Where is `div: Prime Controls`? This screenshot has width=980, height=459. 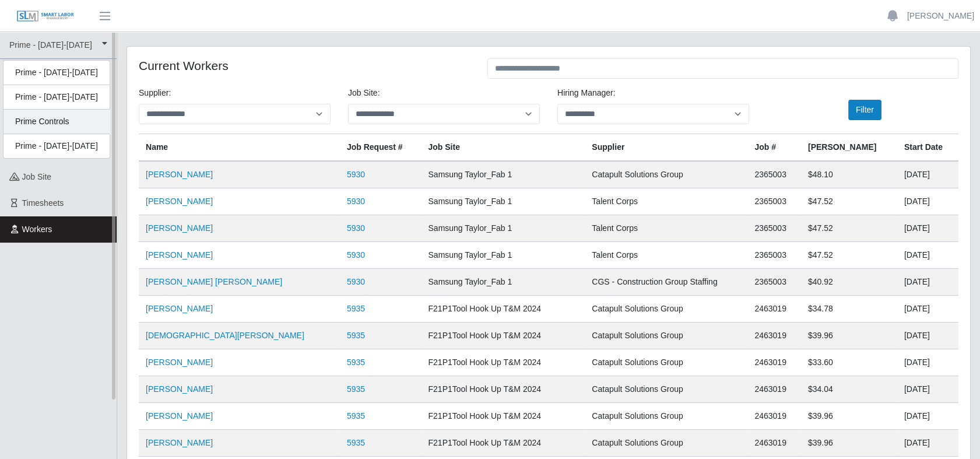 div: Prime Controls is located at coordinates (57, 122).